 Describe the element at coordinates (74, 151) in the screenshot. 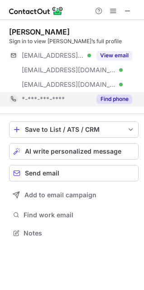

I see `button: AI write personalized message` at that location.